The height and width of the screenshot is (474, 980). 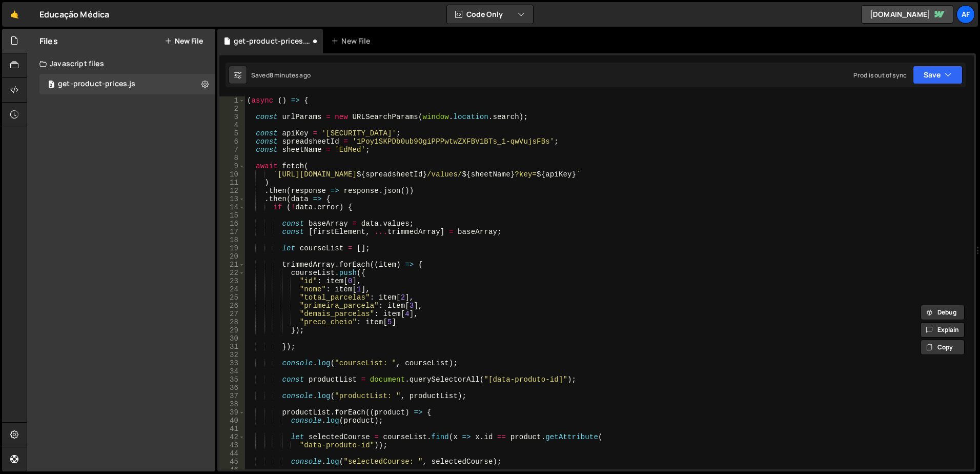 What do you see at coordinates (232, 363) in the screenshot?
I see `div: 33` at bounding box center [232, 363].